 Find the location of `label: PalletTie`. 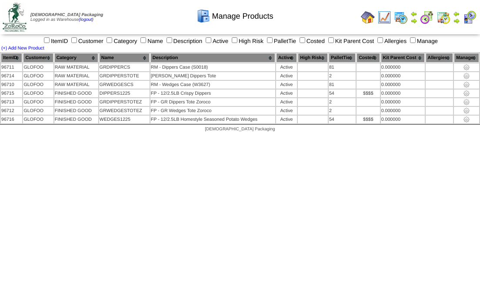

label: PalletTie is located at coordinates (280, 41).